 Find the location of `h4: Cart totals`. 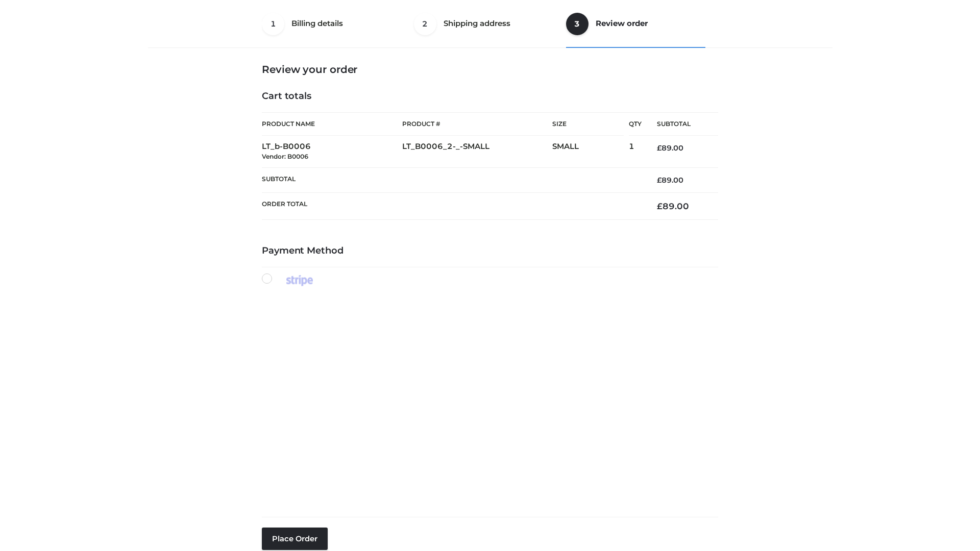

h4: Cart totals is located at coordinates (490, 96).